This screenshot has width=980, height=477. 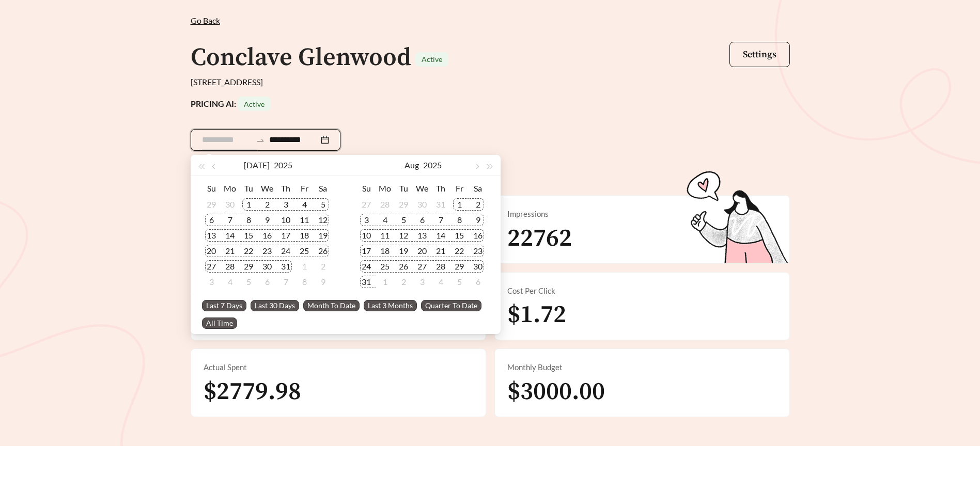 What do you see at coordinates (366, 266) in the screenshot?
I see `td: 2025-08-24` at bounding box center [366, 266].